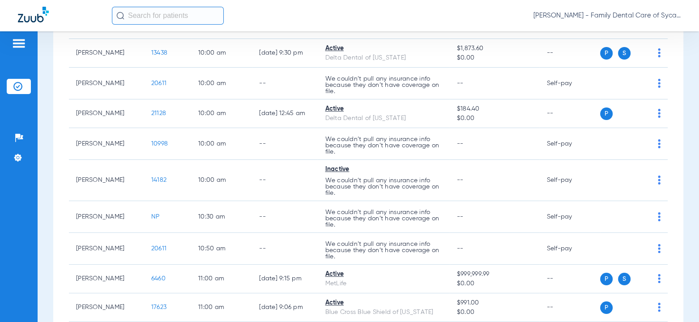 This screenshot has width=699, height=322. What do you see at coordinates (221, 217) in the screenshot?
I see `td: 10:30 AM` at bounding box center [221, 217].